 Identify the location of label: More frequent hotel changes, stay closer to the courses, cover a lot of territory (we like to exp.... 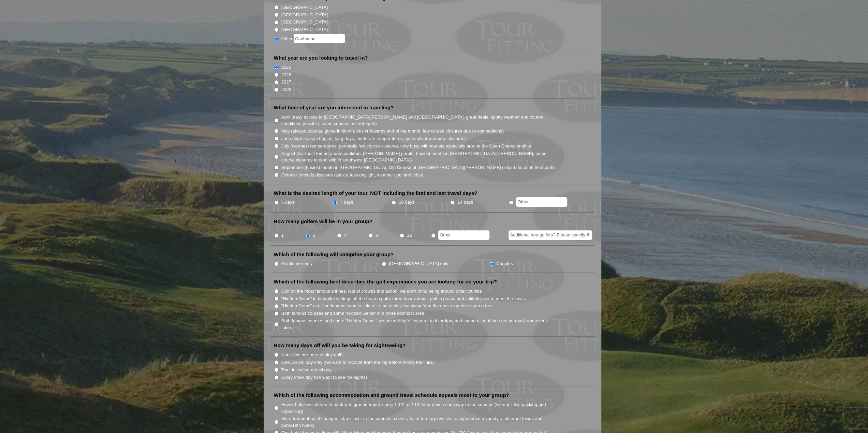
(418, 422).